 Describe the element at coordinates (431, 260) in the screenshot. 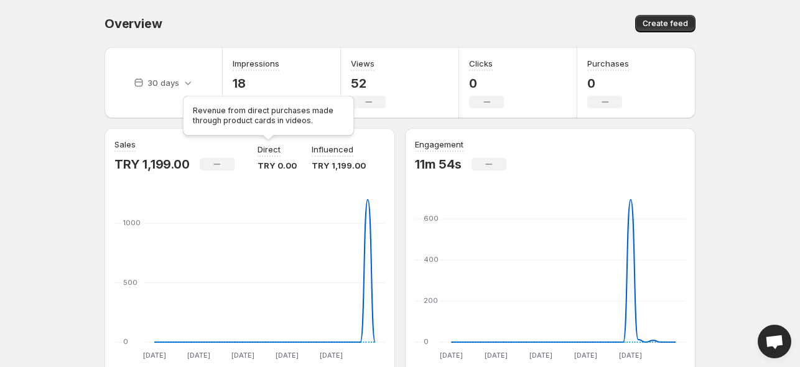

I see `text: 400` at that location.